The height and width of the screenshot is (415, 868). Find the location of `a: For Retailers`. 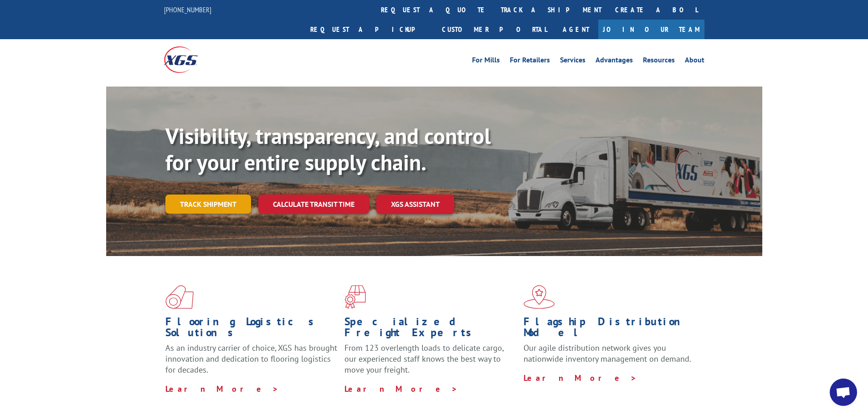

a: For Retailers is located at coordinates (530, 61).